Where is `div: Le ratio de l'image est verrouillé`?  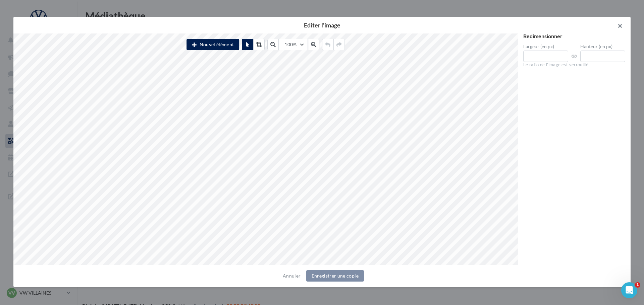 div: Le ratio de l'image est verrouillé is located at coordinates (574, 65).